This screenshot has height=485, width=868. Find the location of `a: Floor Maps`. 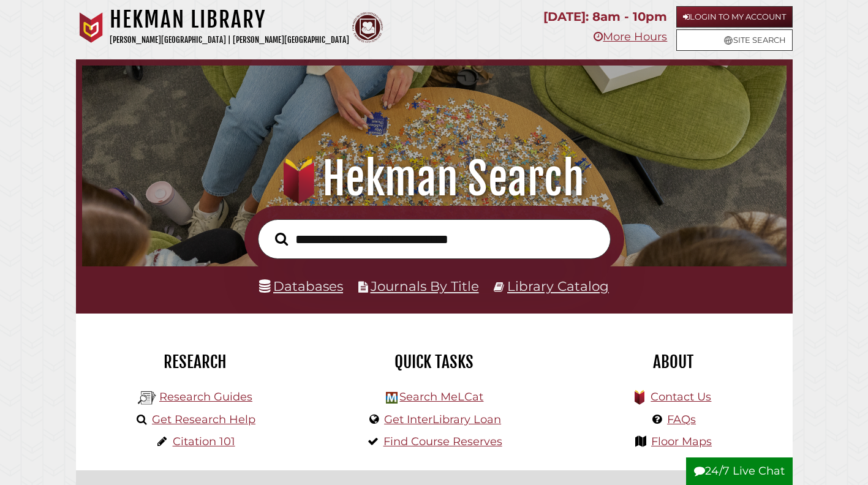

a: Floor Maps is located at coordinates (681, 442).